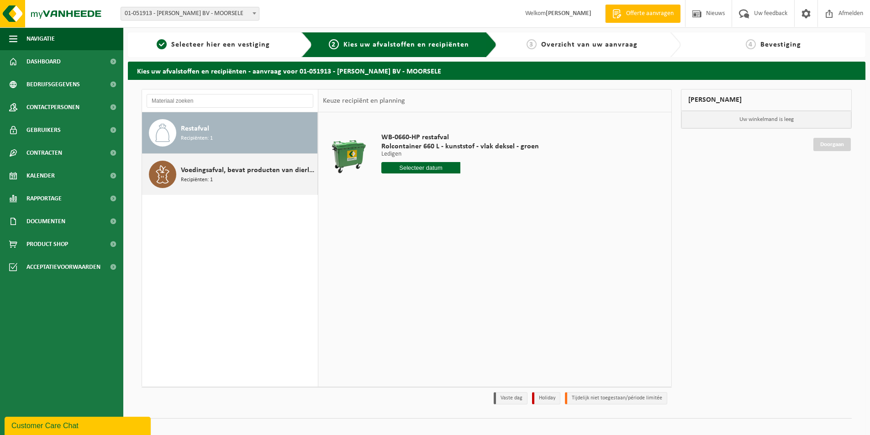 The image size is (870, 435). What do you see at coordinates (46, 221) in the screenshot?
I see `span: Documenten` at bounding box center [46, 221].